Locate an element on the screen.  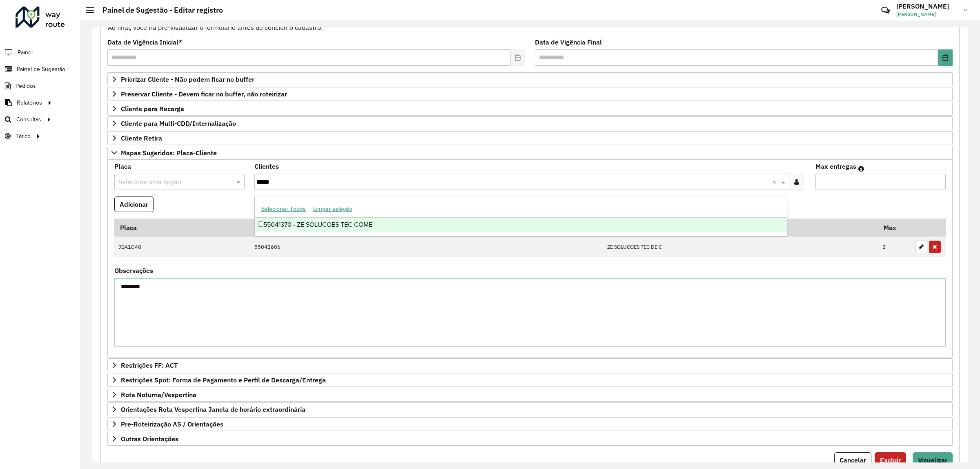
a: Preservar Cliente - Devem ficar no buffer, não roteirizar is located at coordinates (530, 94).